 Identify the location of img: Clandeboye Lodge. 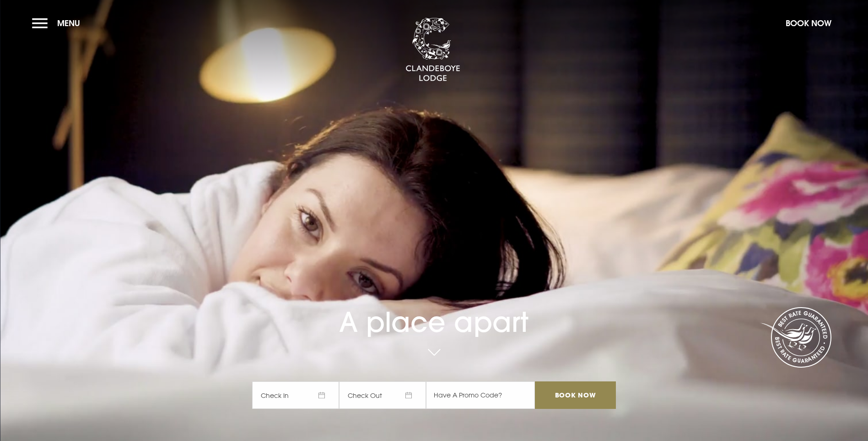
(433, 50).